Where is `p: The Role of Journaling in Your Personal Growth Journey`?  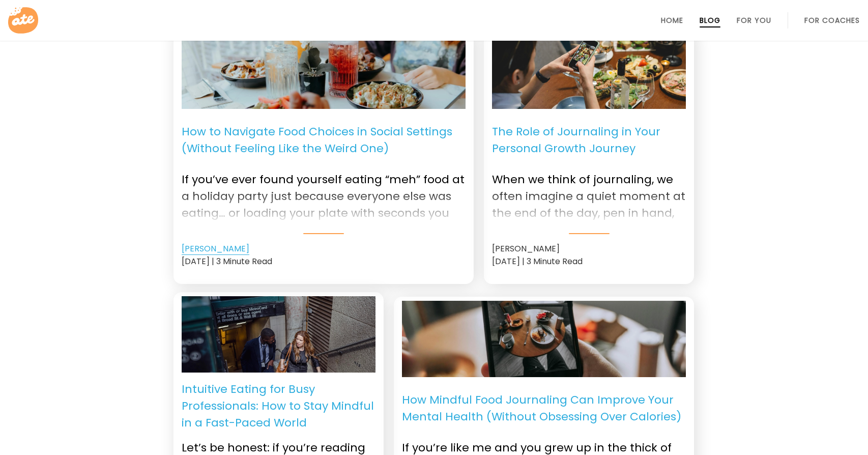 p: The Role of Journaling in Your Personal Growth Journey is located at coordinates (588, 140).